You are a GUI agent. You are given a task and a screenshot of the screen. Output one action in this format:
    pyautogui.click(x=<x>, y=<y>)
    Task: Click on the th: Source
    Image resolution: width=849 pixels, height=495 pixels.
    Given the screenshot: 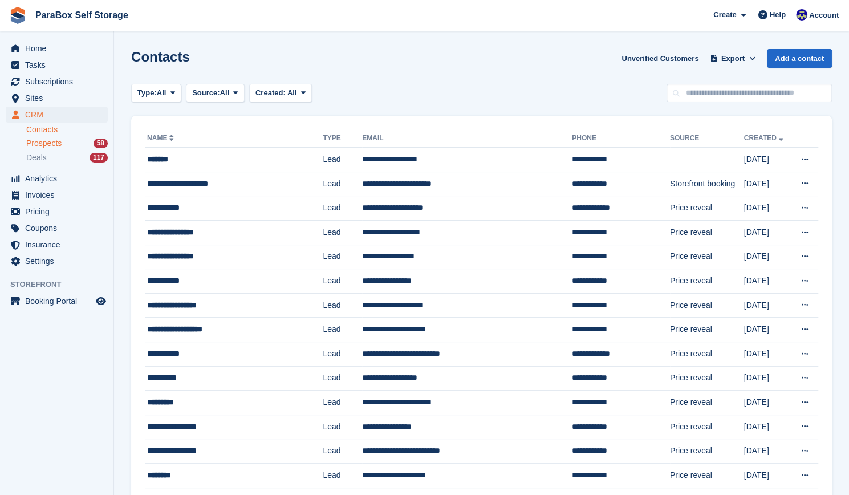 What is the action you would take?
    pyautogui.click(x=707, y=139)
    